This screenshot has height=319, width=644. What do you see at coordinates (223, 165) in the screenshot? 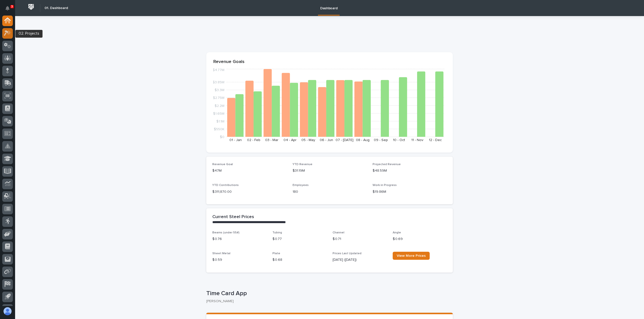
I see `span: Revenue Goal` at bounding box center [223, 165].